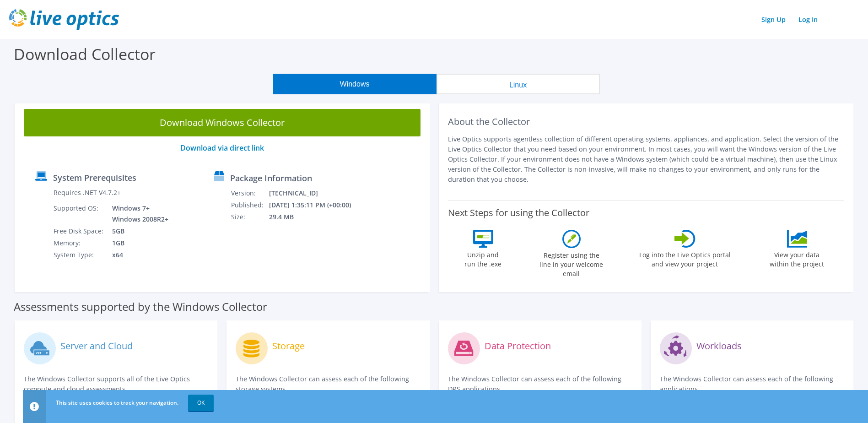  What do you see at coordinates (96, 346) in the screenshot?
I see `label: Server and Cloud` at bounding box center [96, 346].